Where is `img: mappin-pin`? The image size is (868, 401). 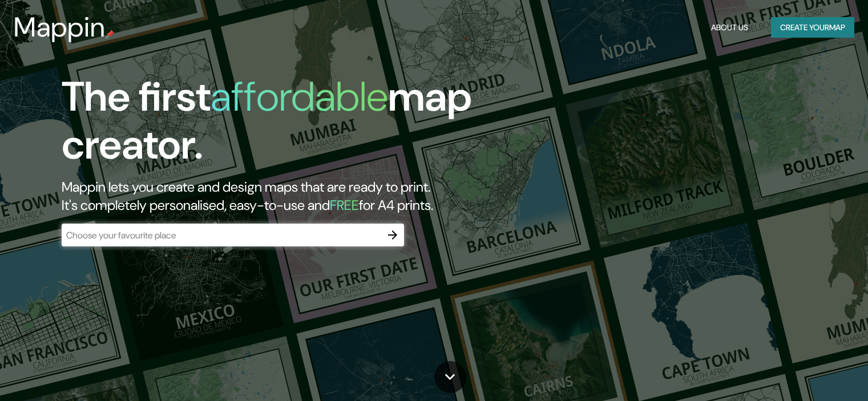
img: mappin-pin is located at coordinates (110, 35).